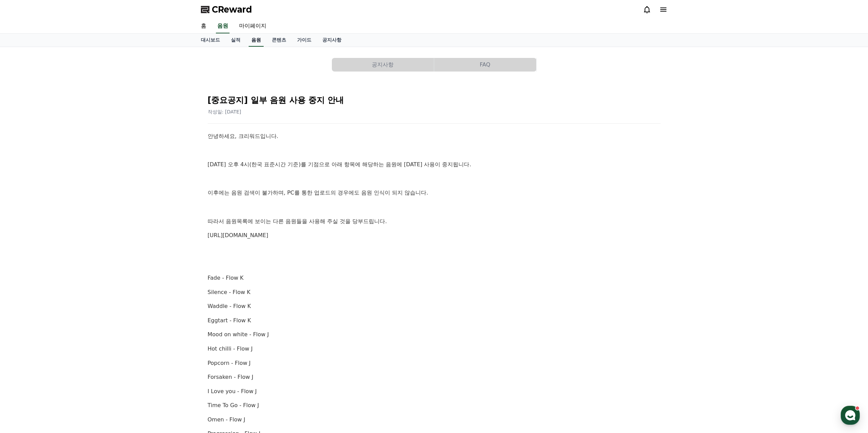 The height and width of the screenshot is (433, 868). I want to click on a: CReward, so click(227, 10).